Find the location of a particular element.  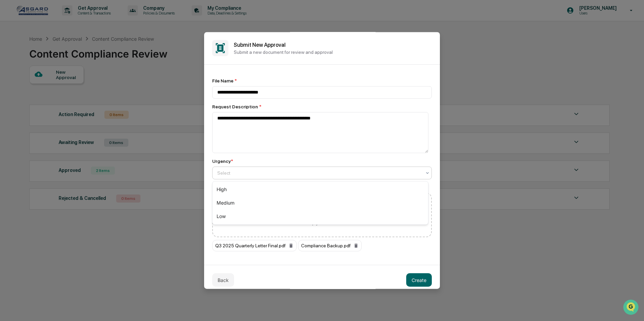

div: Request Description is located at coordinates (322, 107).